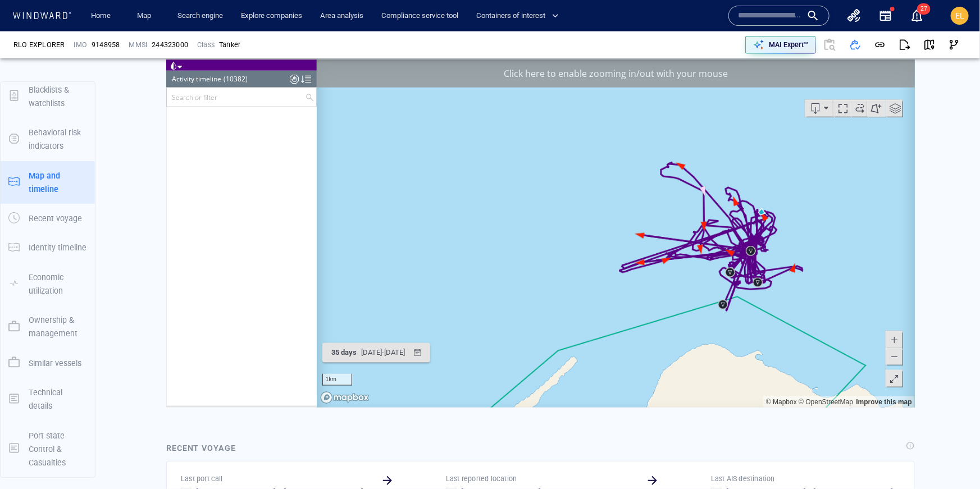  What do you see at coordinates (271, 16) in the screenshot?
I see `a: Explore companies` at bounding box center [271, 16].